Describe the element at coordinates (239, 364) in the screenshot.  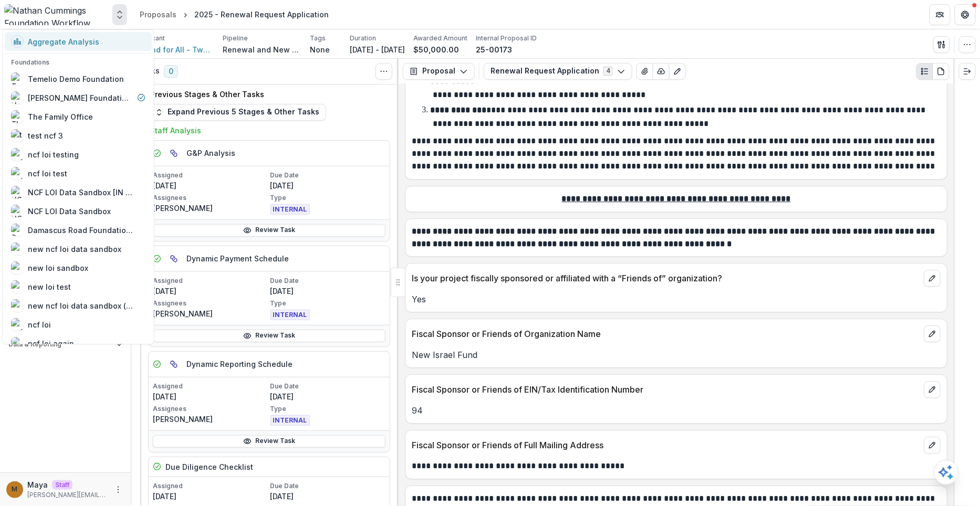
I see `h5: Dynamic Reporting Schedule` at that location.